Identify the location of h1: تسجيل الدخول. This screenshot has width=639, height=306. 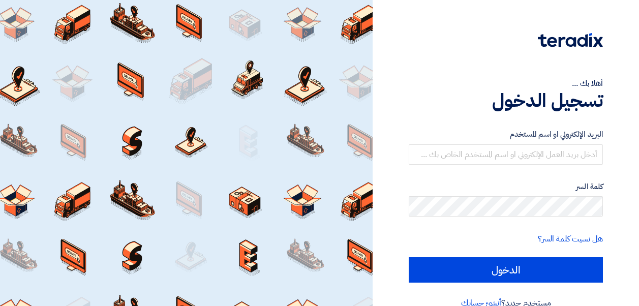
(506, 101).